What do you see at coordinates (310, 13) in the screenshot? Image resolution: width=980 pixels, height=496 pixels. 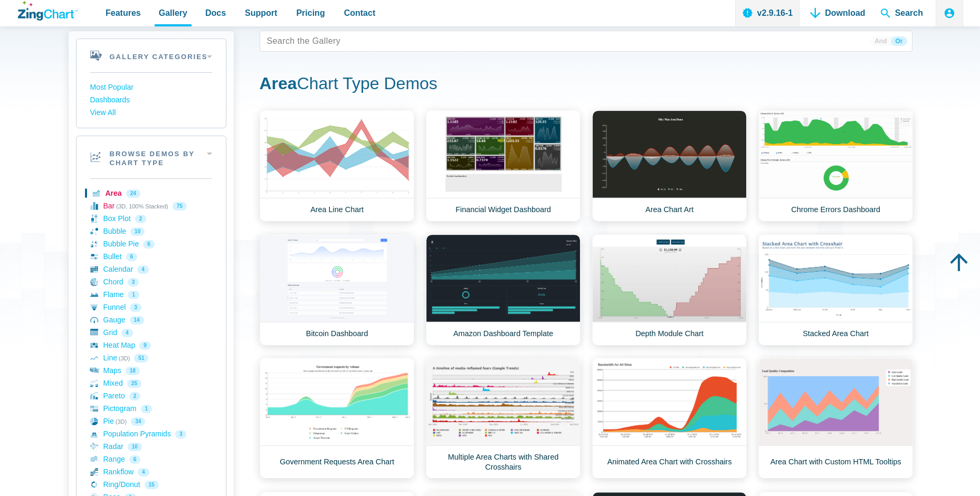 I see `span: Pricing` at bounding box center [310, 13].